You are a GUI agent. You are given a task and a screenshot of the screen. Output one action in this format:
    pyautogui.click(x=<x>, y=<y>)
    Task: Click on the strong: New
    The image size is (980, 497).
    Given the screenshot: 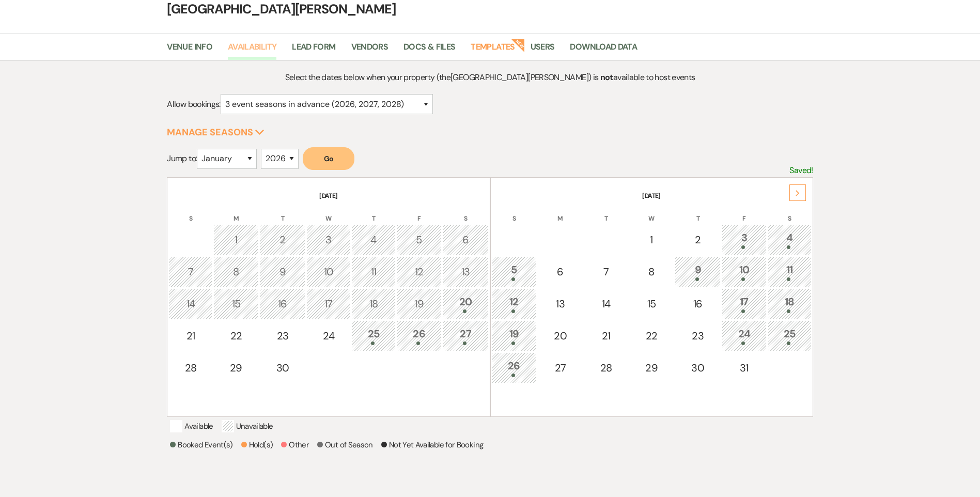 What is the action you would take?
    pyautogui.click(x=519, y=45)
    